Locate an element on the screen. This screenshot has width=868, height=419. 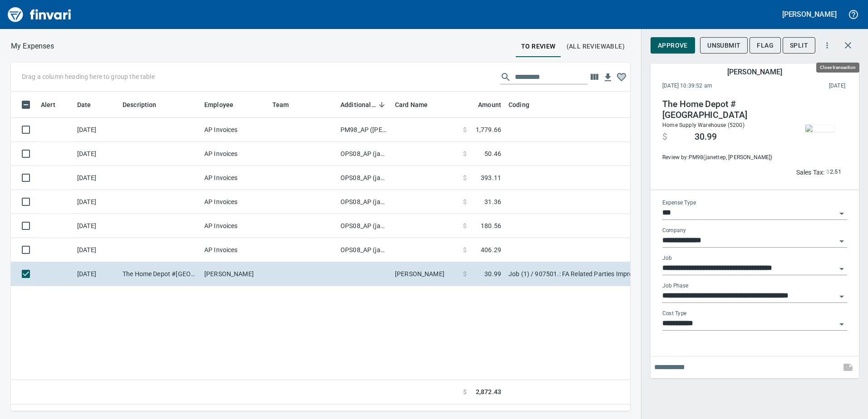
label: Job Phase is located at coordinates (675, 286).